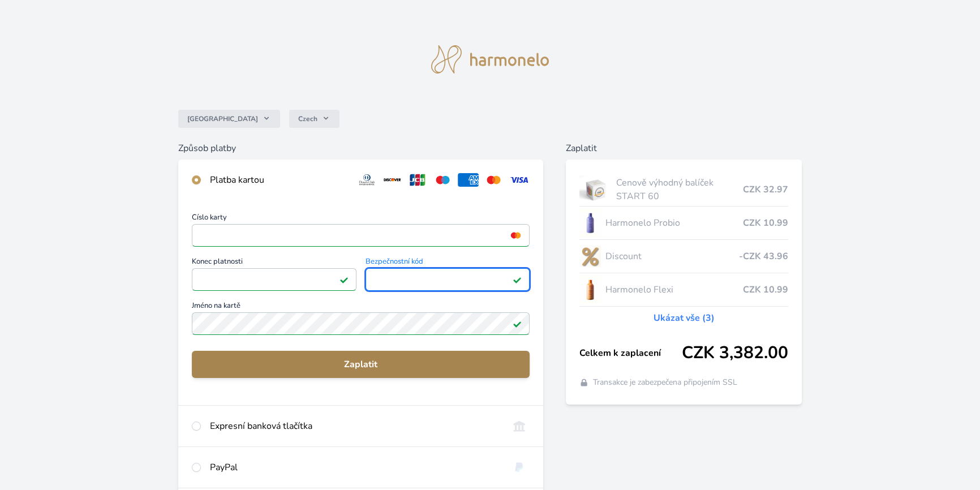 This screenshot has height=490, width=980. I want to click on span: Transakce je zabezpečena připojením SSL, so click(665, 383).